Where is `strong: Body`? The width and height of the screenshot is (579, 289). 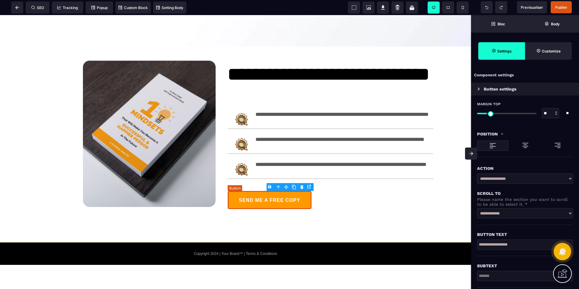
strong: Body is located at coordinates (555, 24).